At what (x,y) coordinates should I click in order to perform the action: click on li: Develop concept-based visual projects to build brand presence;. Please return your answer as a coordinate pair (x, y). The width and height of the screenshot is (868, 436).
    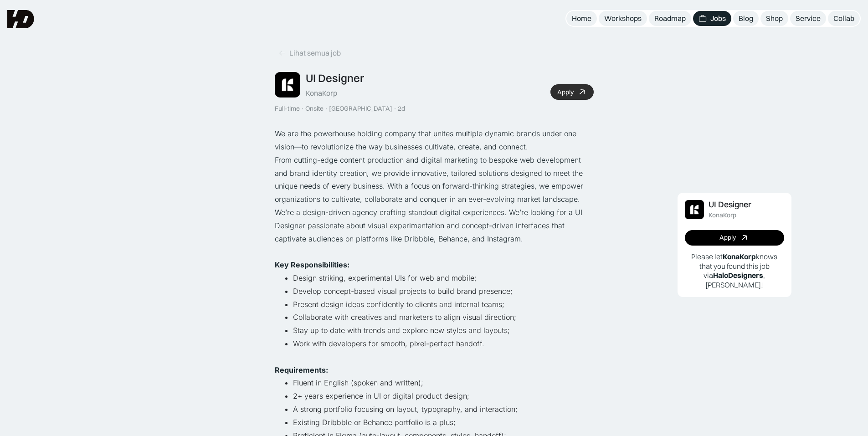
    Looking at the image, I should click on (443, 292).